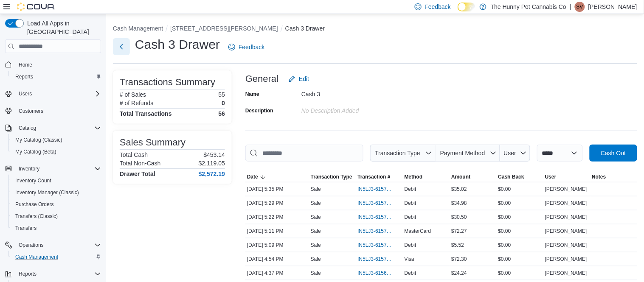 The width and height of the screenshot is (644, 282). I want to click on h4: 56, so click(221, 114).